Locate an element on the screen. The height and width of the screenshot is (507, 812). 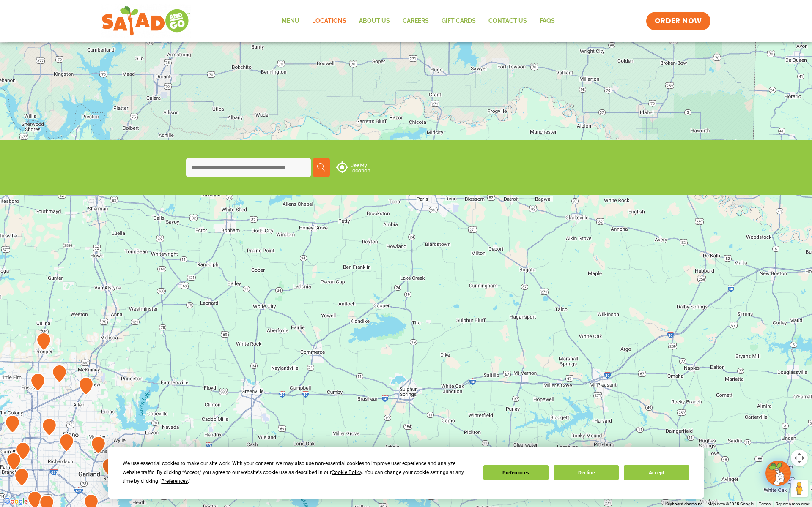
button: Decline is located at coordinates (586, 472).